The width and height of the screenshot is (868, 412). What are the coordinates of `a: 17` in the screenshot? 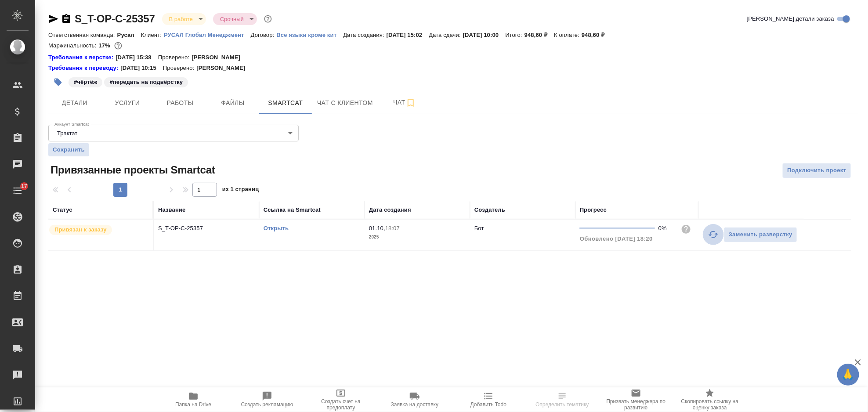 It's located at (18, 191).